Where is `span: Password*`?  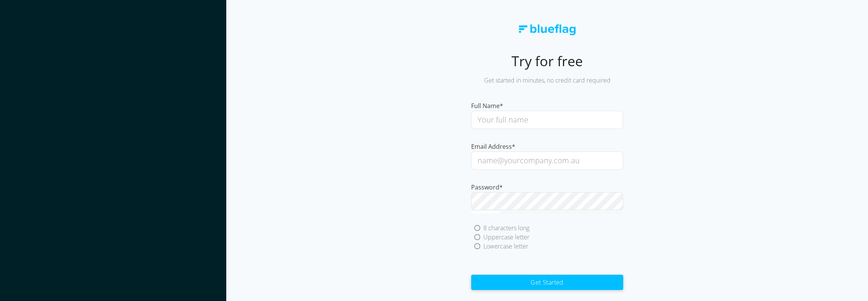 span: Password* is located at coordinates (487, 187).